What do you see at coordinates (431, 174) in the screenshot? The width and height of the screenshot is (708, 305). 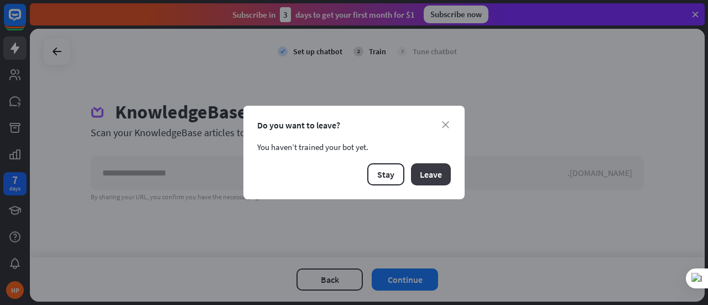 I see `button: Leave` at bounding box center [431, 174].